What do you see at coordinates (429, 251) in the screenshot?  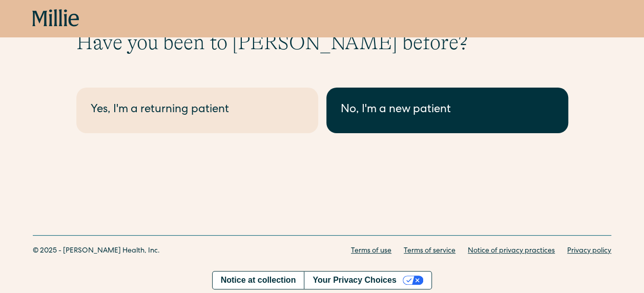 I see `a: Terms of service` at bounding box center [429, 251].